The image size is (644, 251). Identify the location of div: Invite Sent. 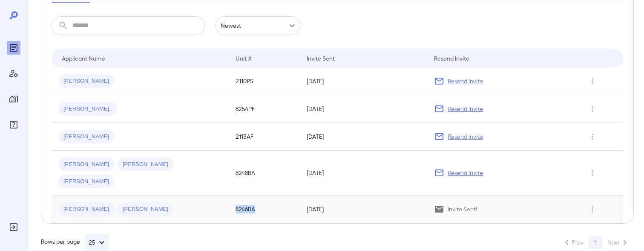
(321, 58).